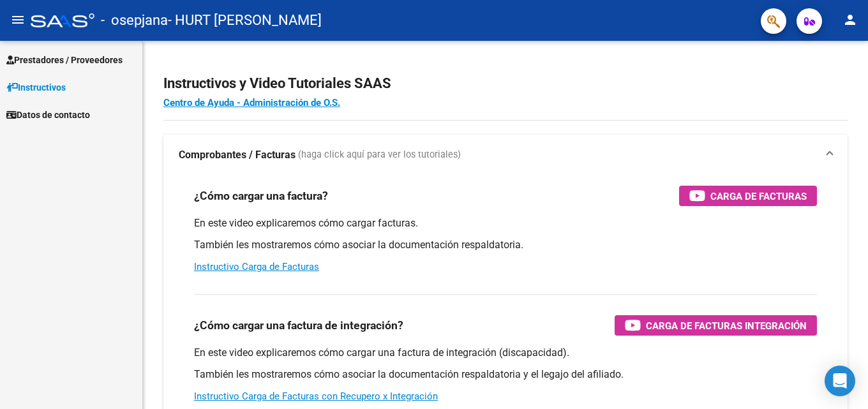 This screenshot has height=409, width=868. What do you see at coordinates (726, 326) in the screenshot?
I see `span: Carga de Facturas Integración` at bounding box center [726, 326].